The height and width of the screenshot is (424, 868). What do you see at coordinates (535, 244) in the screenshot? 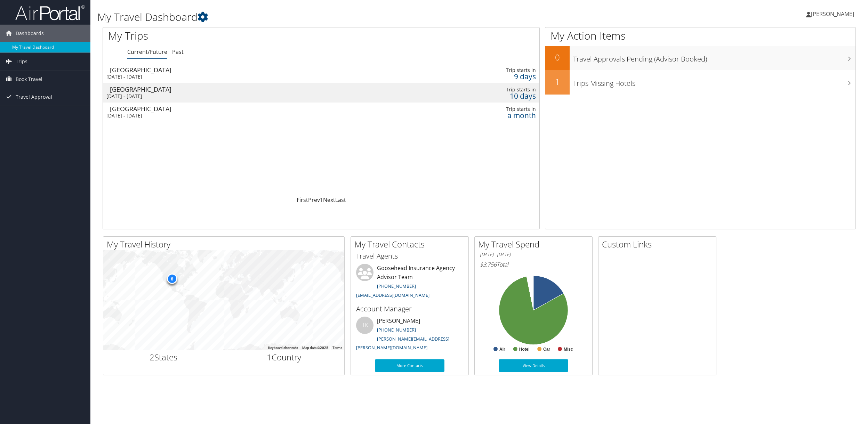
I see `h2: My Travel Spend` at bounding box center [535, 244].